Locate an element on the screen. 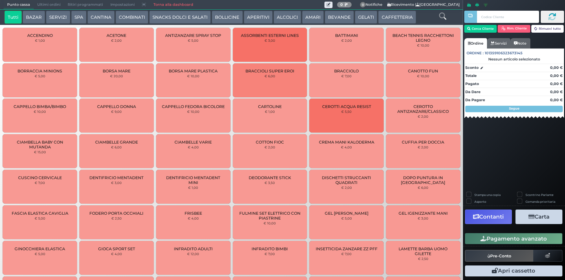 The width and height of the screenshot is (565, 280). span: Impostazioni is located at coordinates (122, 5).